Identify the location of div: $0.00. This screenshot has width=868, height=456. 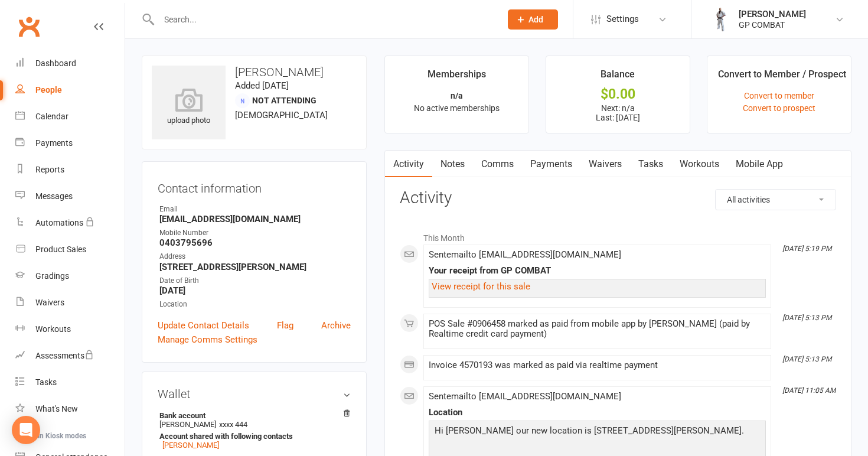
(618, 94).